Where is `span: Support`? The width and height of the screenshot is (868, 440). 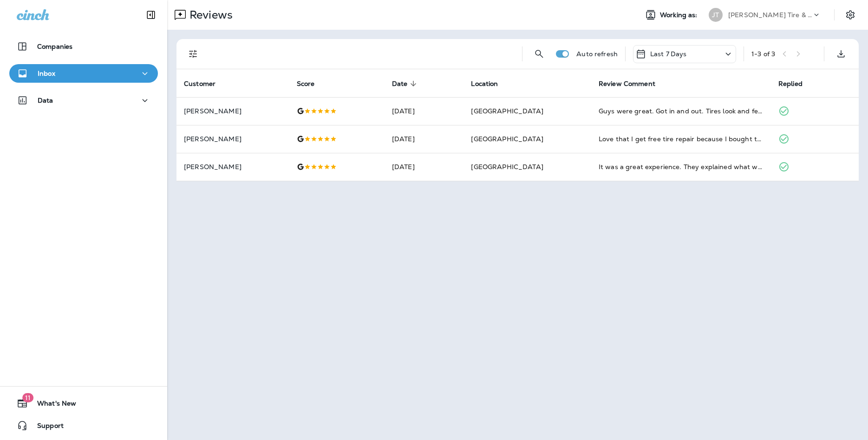
span: Support is located at coordinates (45, 427).